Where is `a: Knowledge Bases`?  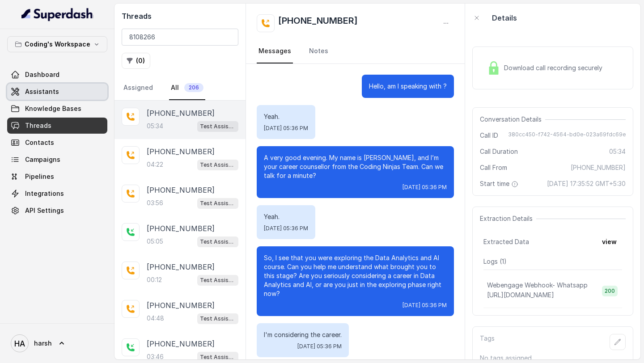
a: Knowledge Bases is located at coordinates (57, 108).